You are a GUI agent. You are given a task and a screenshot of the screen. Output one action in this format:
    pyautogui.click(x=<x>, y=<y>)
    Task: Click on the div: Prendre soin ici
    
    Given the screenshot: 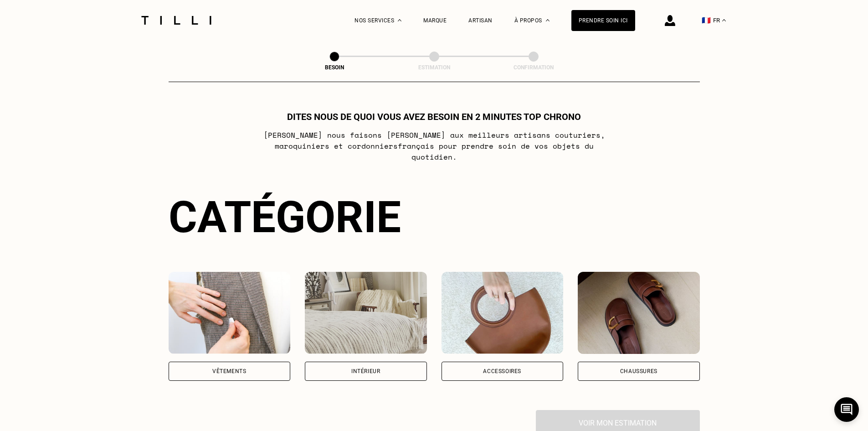 What is the action you would take?
    pyautogui.click(x=604, y=20)
    